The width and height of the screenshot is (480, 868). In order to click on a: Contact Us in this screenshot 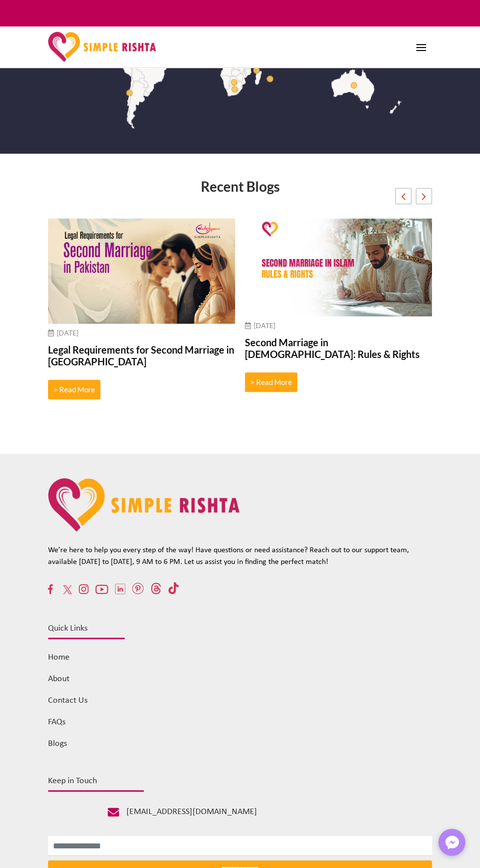, I will do `click(68, 699)`.